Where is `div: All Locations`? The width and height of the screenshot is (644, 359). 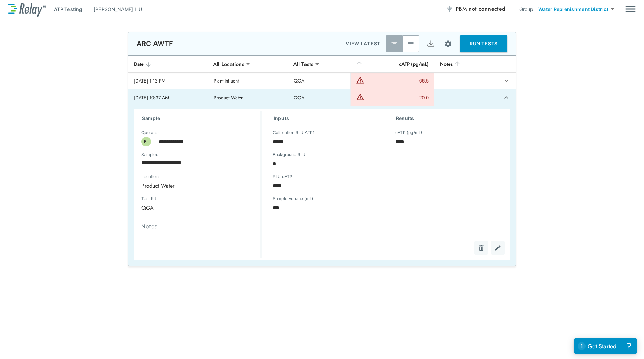 div: All Locations is located at coordinates (228, 64).